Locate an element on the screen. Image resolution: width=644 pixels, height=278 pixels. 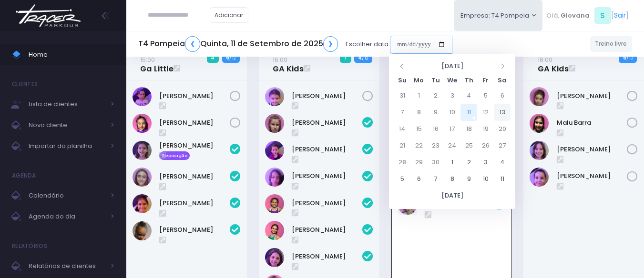
td: 17 is located at coordinates (452, 129).